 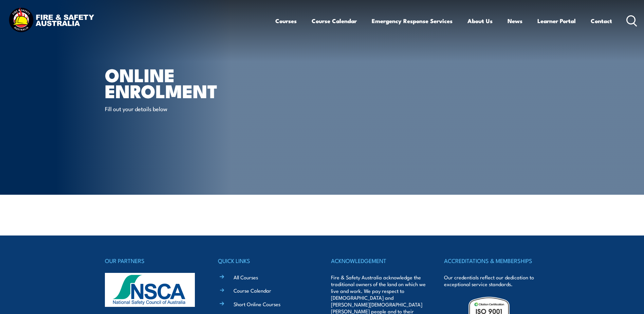 I want to click on p: Fill out your details below, so click(x=167, y=109).